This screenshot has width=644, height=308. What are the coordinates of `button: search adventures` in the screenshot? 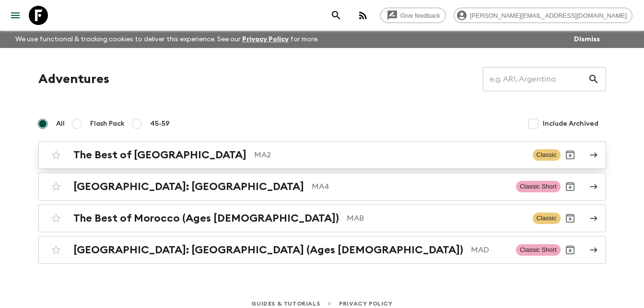 It's located at (336, 15).